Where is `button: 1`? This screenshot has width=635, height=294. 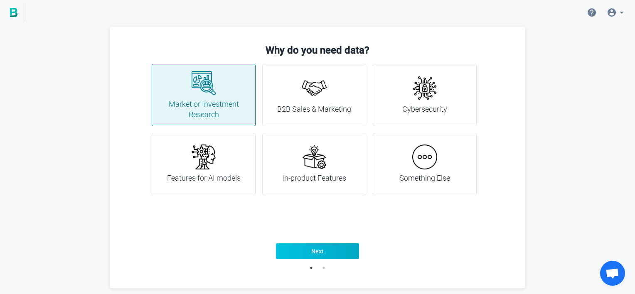 button: 1 is located at coordinates (311, 268).